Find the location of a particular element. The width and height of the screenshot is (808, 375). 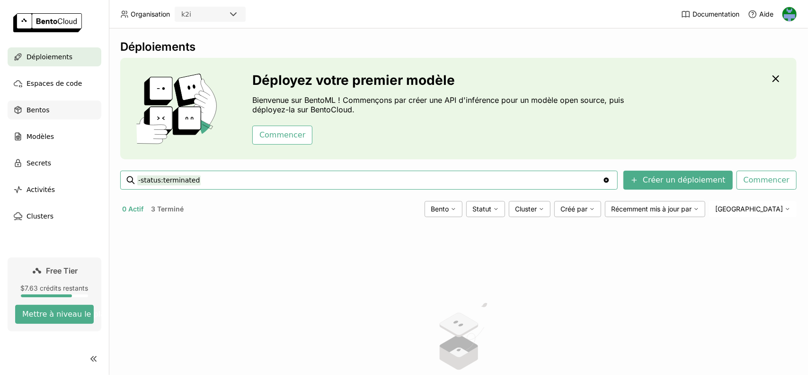

p: Bienvenue sur BentoML ! Commençons par créer une API d'inférence pour un modèle open source, puis... is located at coordinates (439, 105).